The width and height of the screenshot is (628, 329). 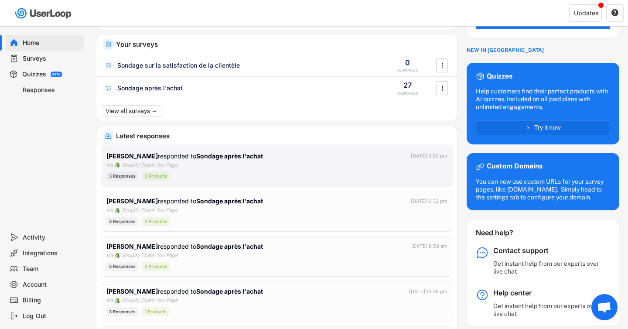 What do you see at coordinates (56, 74) in the screenshot?
I see `div: BETA` at bounding box center [56, 74].